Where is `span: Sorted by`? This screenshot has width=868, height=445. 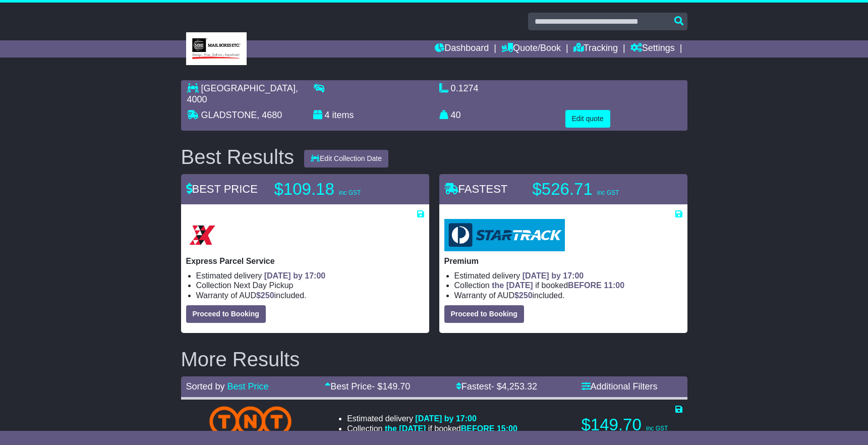
span: Sorted by is located at coordinates (205, 387).